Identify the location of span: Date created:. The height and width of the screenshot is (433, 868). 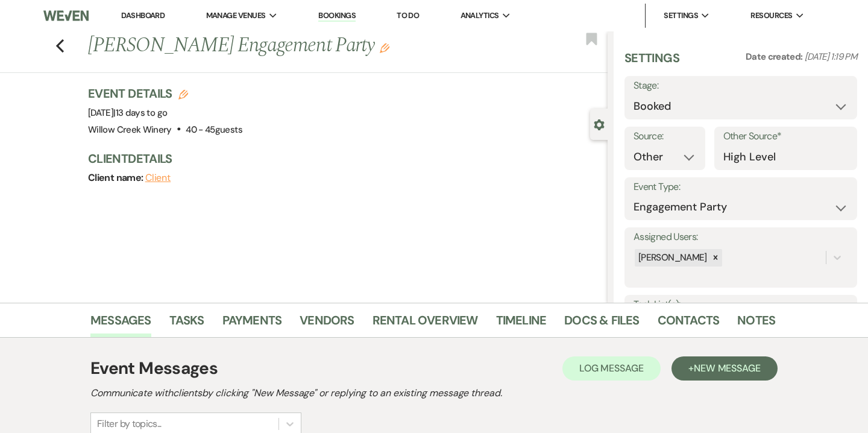
(775, 57).